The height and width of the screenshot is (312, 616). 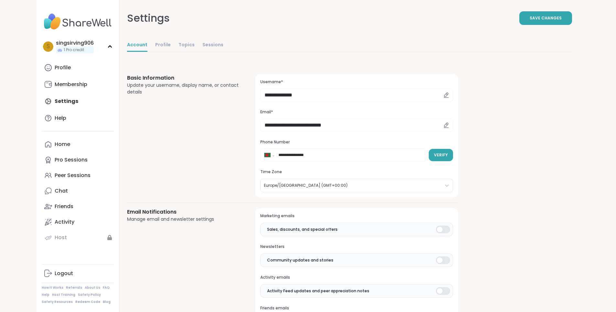 What do you see at coordinates (71, 84) in the screenshot?
I see `div: Membership` at bounding box center [71, 84].